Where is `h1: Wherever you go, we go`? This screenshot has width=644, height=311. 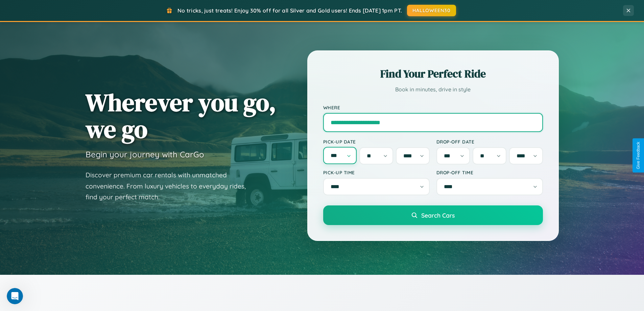 h1: Wherever you go, we go is located at coordinates (181, 116).